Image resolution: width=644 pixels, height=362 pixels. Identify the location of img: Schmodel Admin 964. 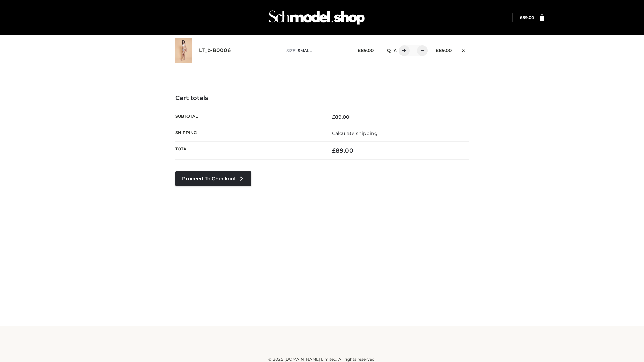
(317, 17).